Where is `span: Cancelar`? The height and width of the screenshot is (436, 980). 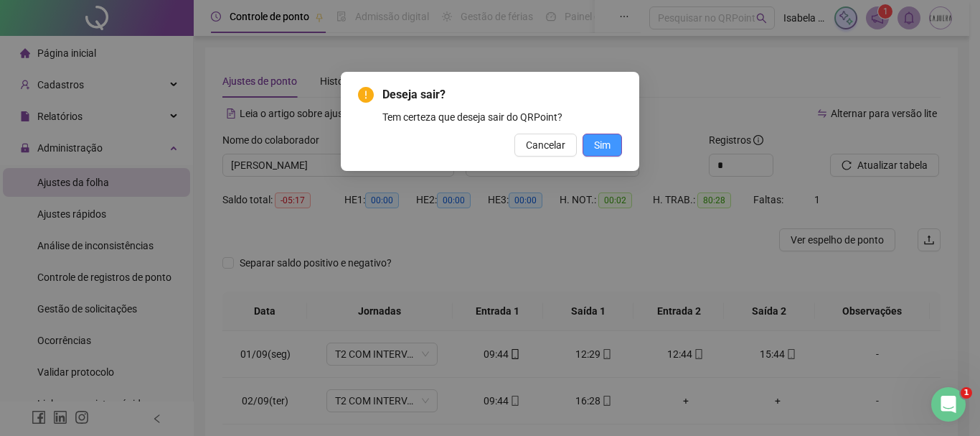
span: Cancelar is located at coordinates (545, 145).